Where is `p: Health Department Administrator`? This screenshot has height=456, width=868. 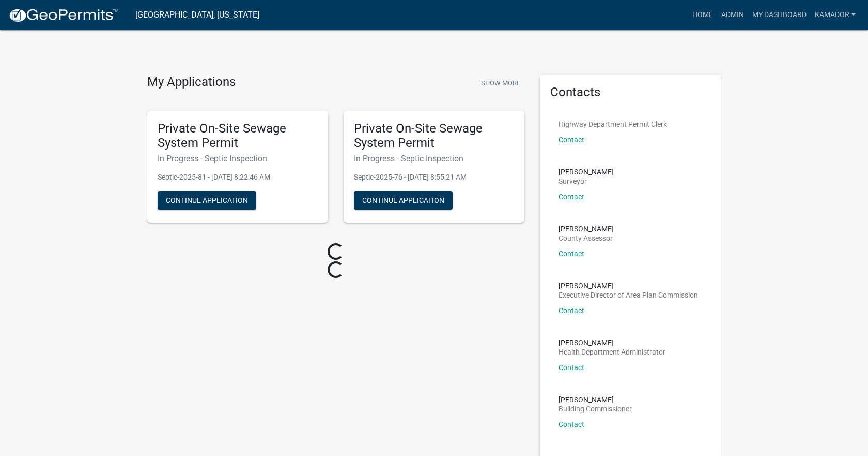
p: Health Department Administrator is located at coordinates (612, 352).